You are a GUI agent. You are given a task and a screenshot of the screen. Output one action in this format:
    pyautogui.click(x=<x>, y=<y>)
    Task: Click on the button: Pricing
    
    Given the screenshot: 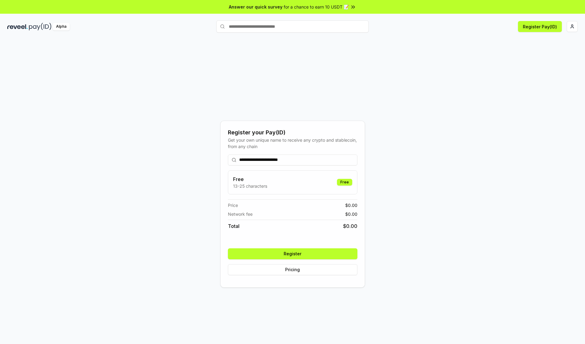 What is the action you would take?
    pyautogui.click(x=293, y=270)
    